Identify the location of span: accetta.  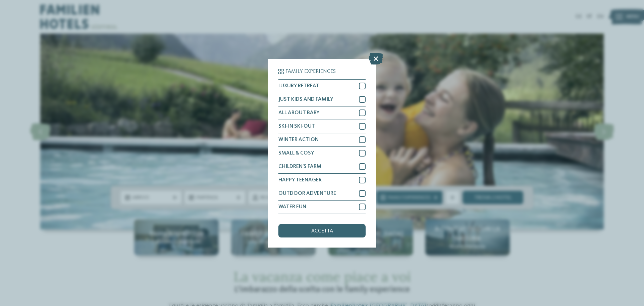
(322, 231).